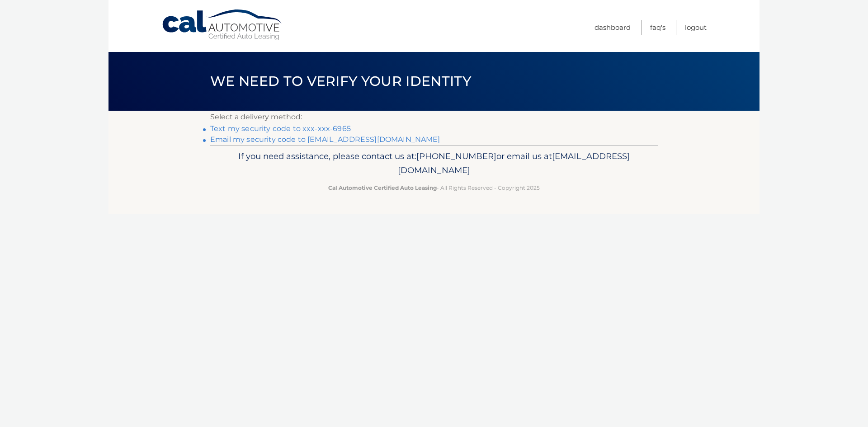  I want to click on span: We need to verify your identity, so click(341, 81).